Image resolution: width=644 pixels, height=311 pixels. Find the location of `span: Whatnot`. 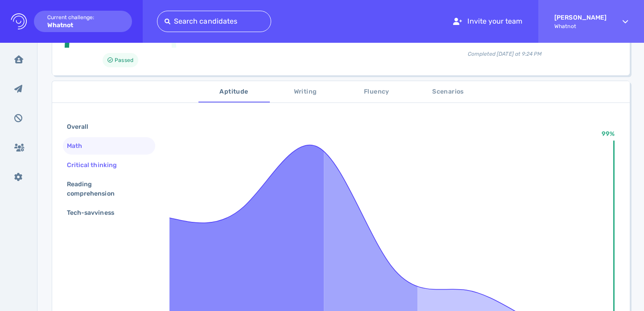

span: Whatnot is located at coordinates (580, 26).